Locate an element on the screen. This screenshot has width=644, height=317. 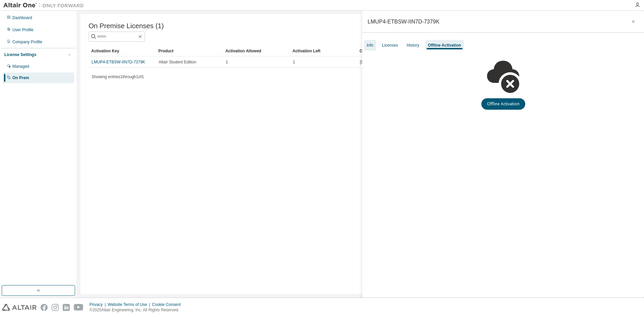
div: Info is located at coordinates (370, 45).